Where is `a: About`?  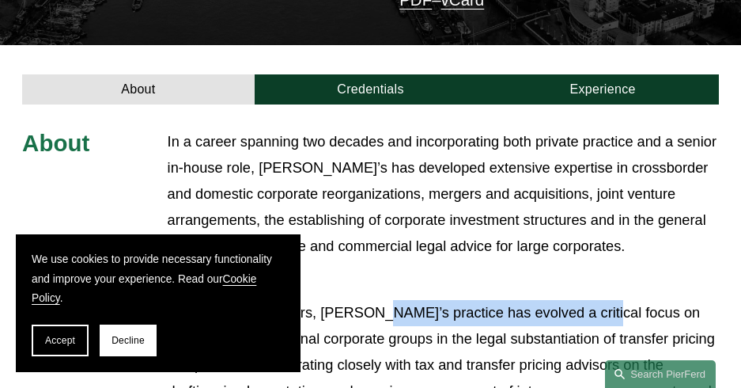
a: About is located at coordinates (138, 89).